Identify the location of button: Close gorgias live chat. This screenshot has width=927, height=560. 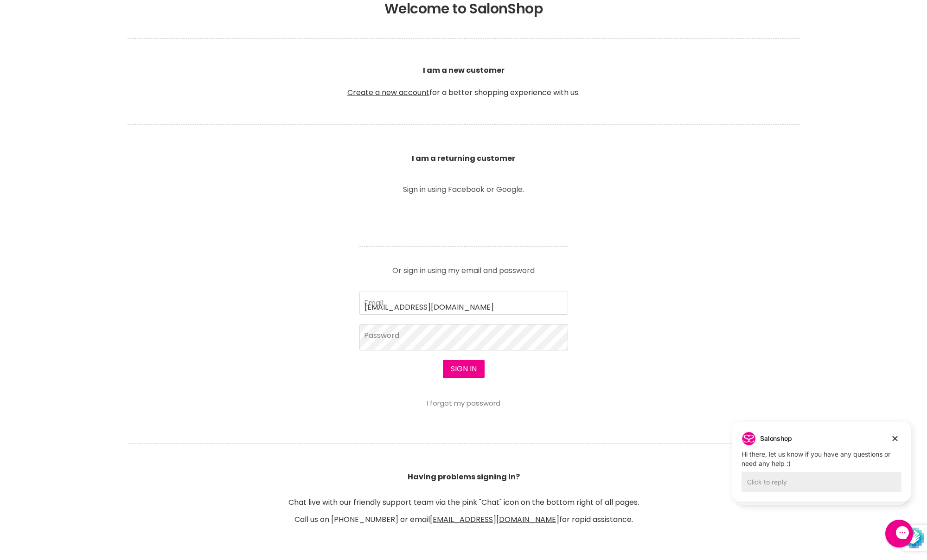
(19, 17).